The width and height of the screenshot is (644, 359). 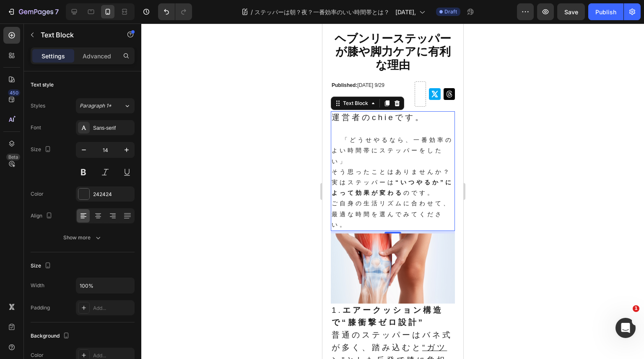 I want to click on p: Text Block, so click(x=76, y=35).